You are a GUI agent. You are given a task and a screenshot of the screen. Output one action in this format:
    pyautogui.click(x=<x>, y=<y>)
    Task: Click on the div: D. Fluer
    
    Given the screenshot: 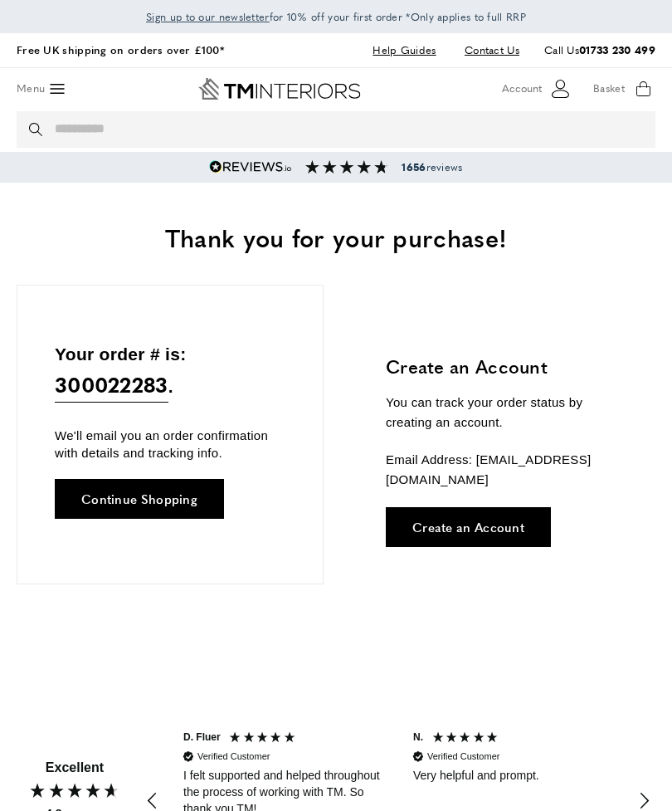 What is the action you would take?
    pyautogui.click(x=201, y=737)
    